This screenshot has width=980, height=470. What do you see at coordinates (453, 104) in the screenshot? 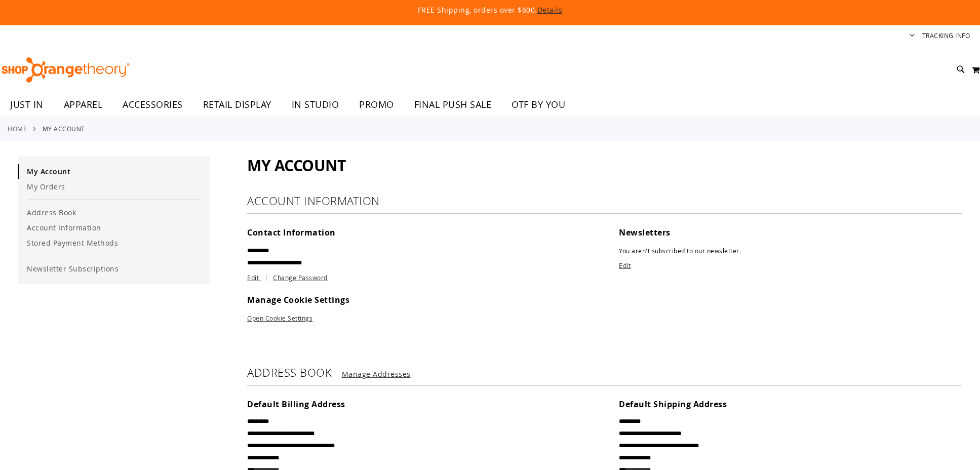
I see `span: FINAL PUSH SALE` at bounding box center [453, 104].